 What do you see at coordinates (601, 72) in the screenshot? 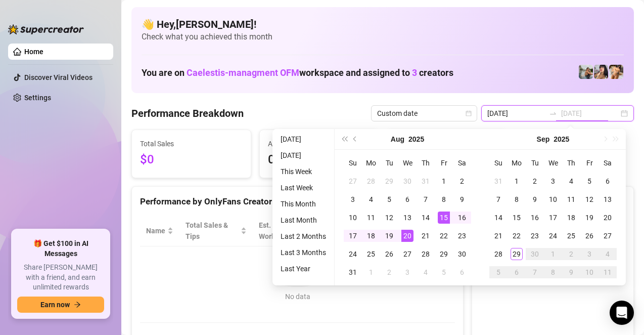
I see `img: Babydanix` at bounding box center [601, 72].